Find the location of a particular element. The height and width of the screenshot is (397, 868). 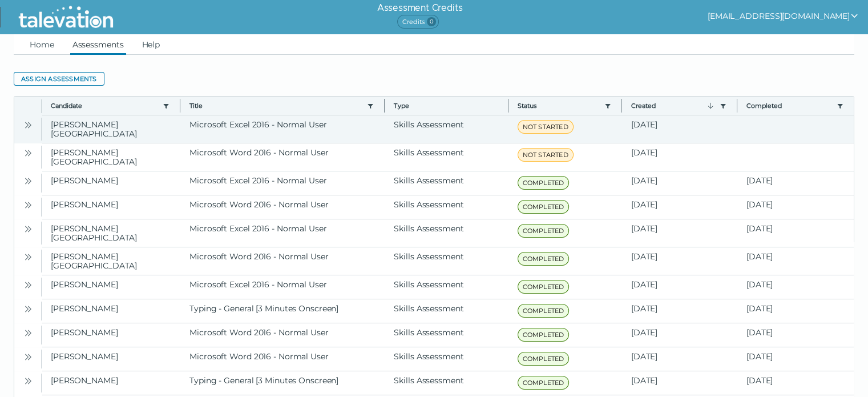

button: Status is located at coordinates (559, 106).